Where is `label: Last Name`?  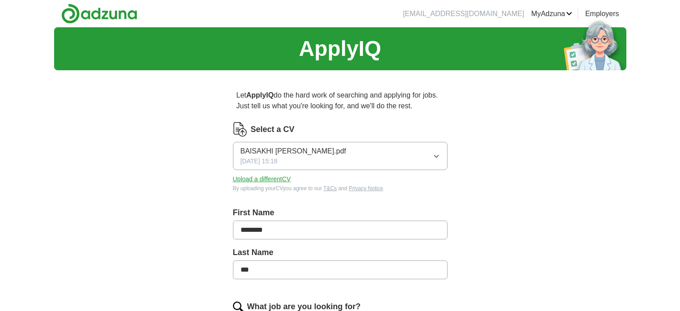
label: Last Name is located at coordinates (340, 252).